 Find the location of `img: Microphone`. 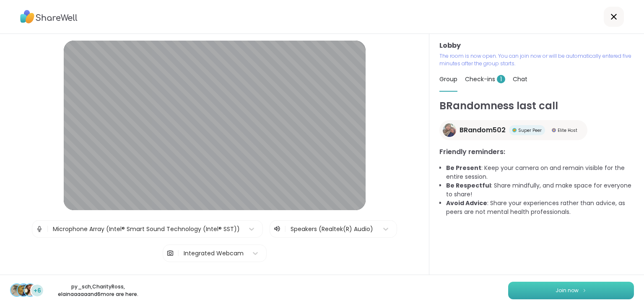

img: Microphone is located at coordinates (39, 229).